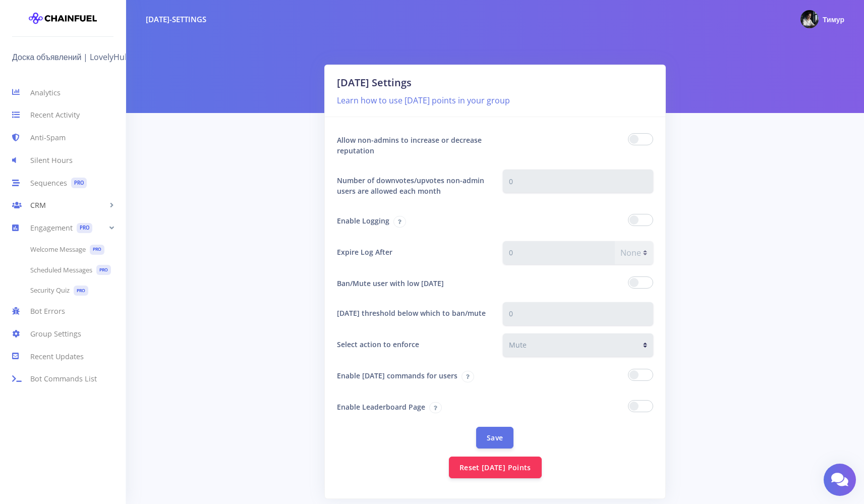 The width and height of the screenshot is (864, 504). What do you see at coordinates (412, 407) in the screenshot?
I see `label: Enable Leaderboard Page` at bounding box center [412, 407].